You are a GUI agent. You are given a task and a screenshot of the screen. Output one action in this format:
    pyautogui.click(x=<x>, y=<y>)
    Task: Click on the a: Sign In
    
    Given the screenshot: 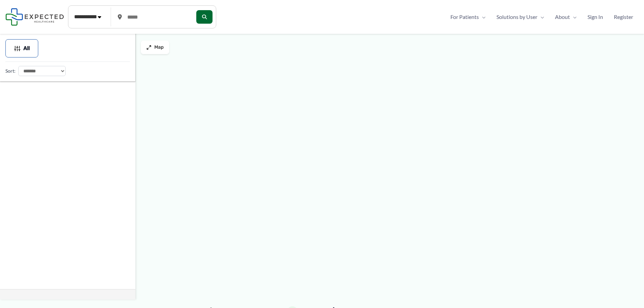 What is the action you would take?
    pyautogui.click(x=595, y=17)
    